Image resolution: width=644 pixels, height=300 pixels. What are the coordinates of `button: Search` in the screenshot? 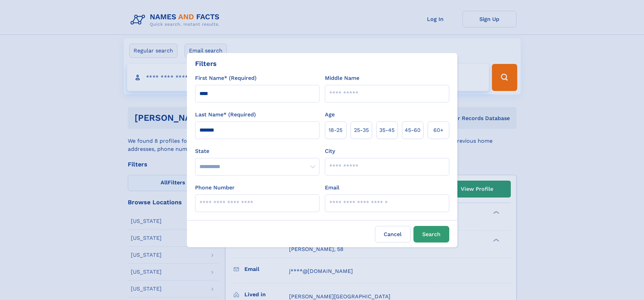 It's located at (431, 234).